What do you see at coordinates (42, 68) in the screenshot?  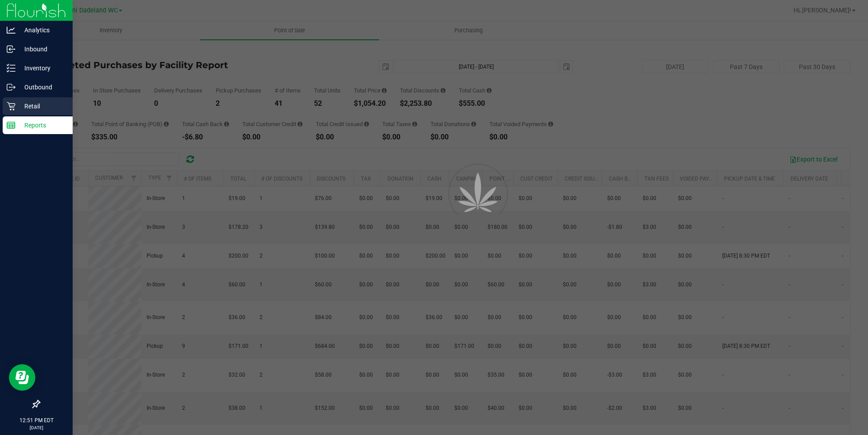 I see `p: Inventory` at bounding box center [42, 68].